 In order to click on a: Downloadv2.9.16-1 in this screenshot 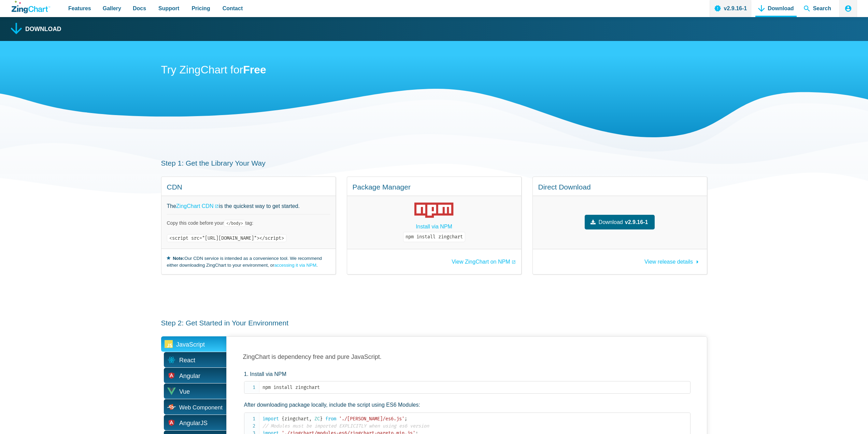, I will do `click(620, 222)`.